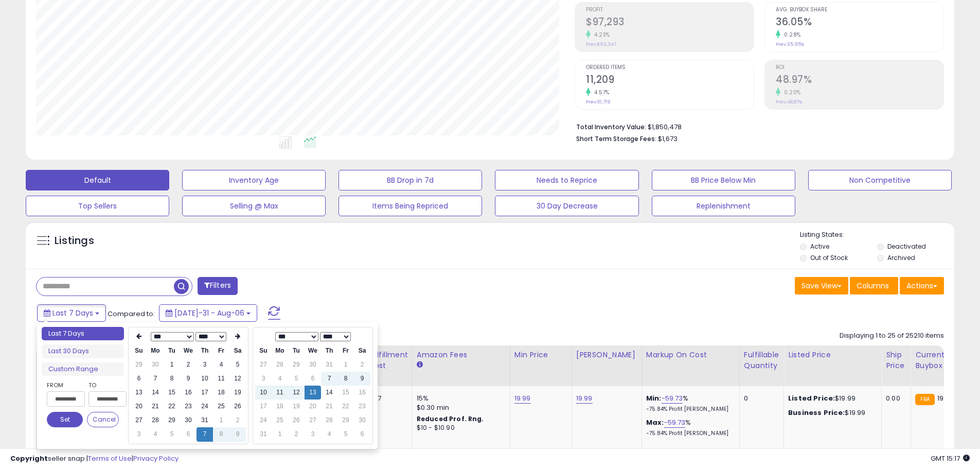 Image resolution: width=980 pixels, height=469 pixels. I want to click on button: BB Drop in 7d, so click(410, 180).